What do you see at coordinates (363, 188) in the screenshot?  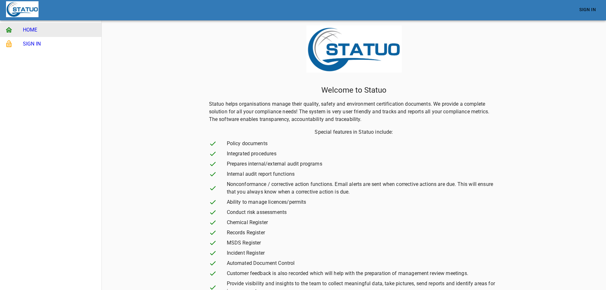 I see `span: Nonconformance / corrective action functions. Email alerts are sent when corrective actions are d...` at bounding box center [363, 188].